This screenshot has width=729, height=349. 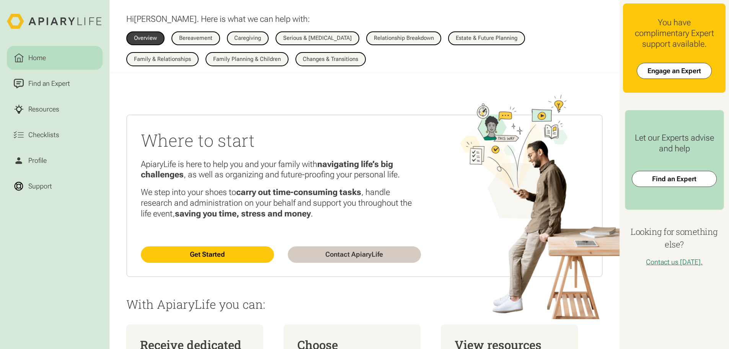 I want to click on p: We step into your shoes to , handle research and administration on your behalf and support you th..., so click(x=281, y=203).